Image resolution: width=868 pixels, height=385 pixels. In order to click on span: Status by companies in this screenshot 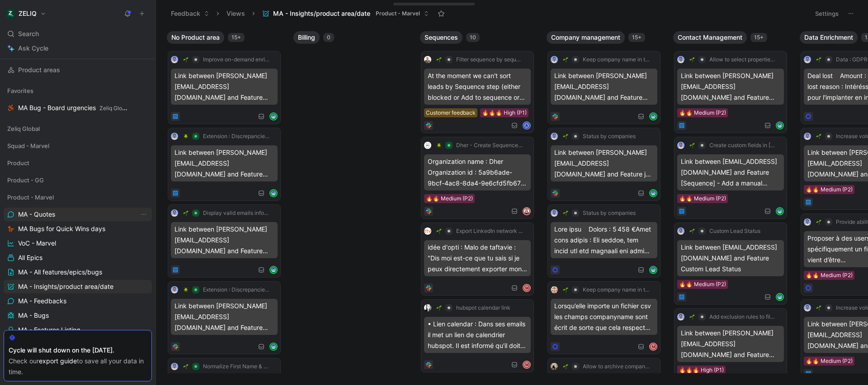, I will do `click(609, 213)`.